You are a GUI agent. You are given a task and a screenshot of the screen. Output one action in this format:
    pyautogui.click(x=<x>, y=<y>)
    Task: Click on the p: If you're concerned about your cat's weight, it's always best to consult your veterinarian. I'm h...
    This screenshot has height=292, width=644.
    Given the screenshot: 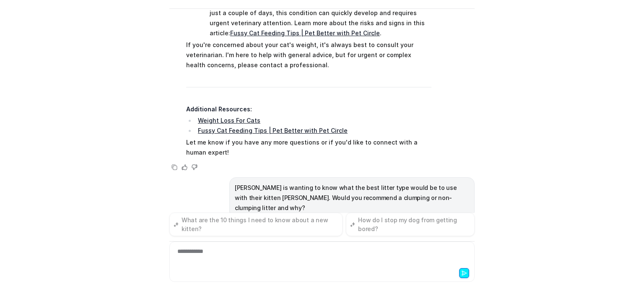 What is the action you would take?
    pyautogui.click(x=309, y=55)
    